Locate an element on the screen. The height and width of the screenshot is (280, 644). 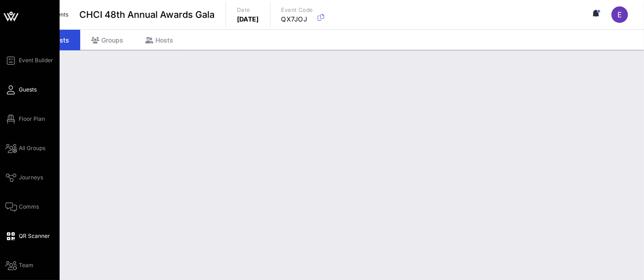
p: QX7JOJ is located at coordinates (297, 19).